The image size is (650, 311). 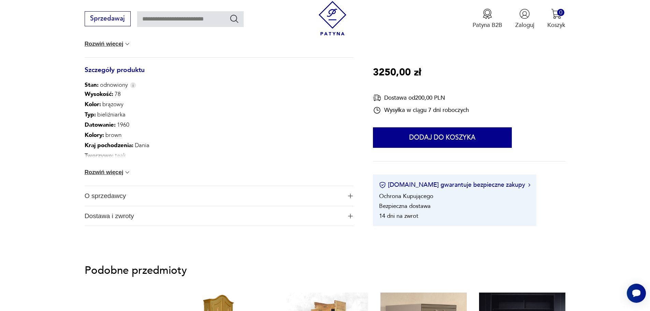 I want to click on span: O sprzedawcy, so click(x=213, y=196).